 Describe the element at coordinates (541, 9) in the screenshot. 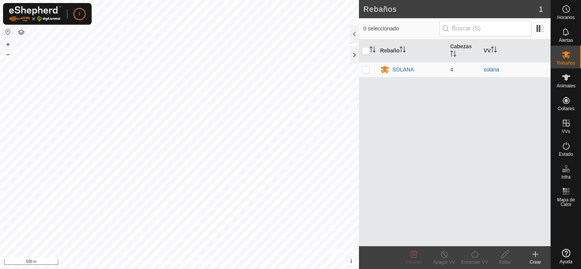

I see `span: 1` at that location.